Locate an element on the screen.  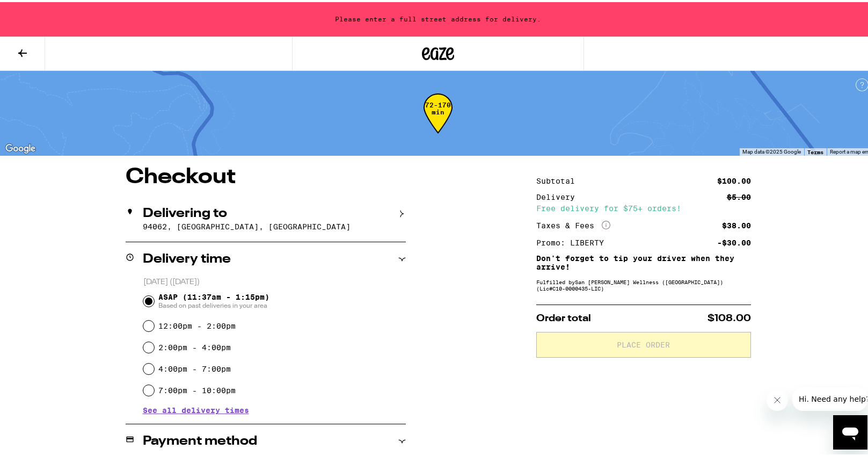
div: $5.00 is located at coordinates (739, 195).